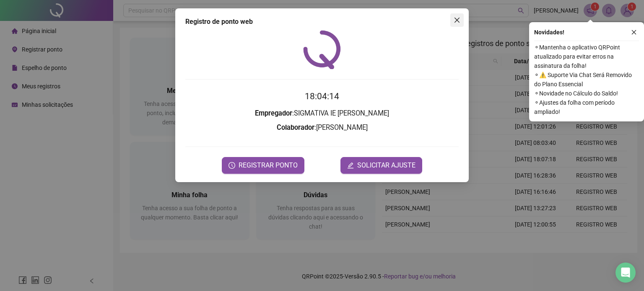 The width and height of the screenshot is (644, 291). Describe the element at coordinates (350, 165) in the screenshot. I see `span: edit` at that location.